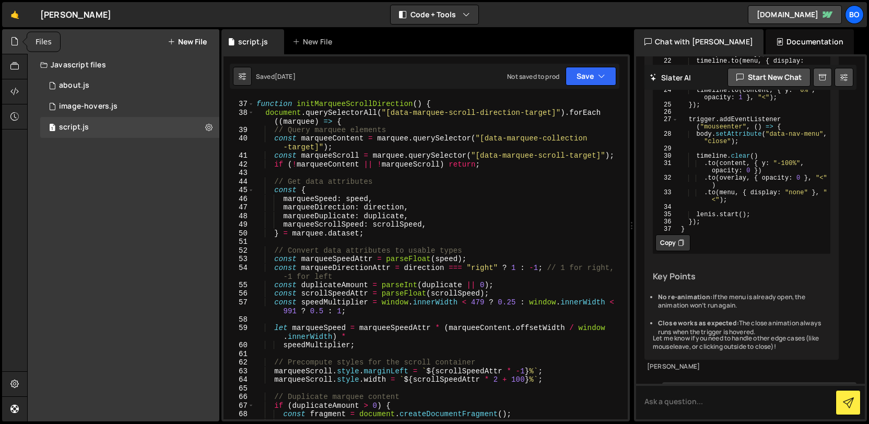 This screenshot has width=869, height=424. I want to click on strong: Close works as expected:, so click(698, 323).